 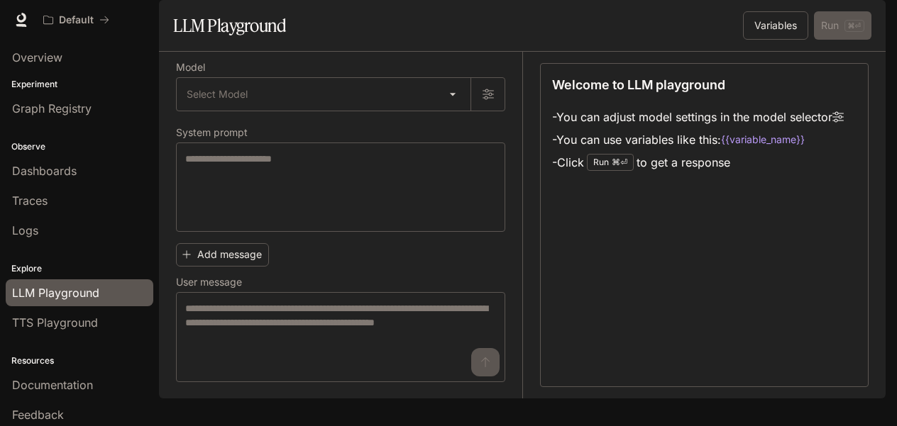 I want to click on p: Model, so click(x=190, y=67).